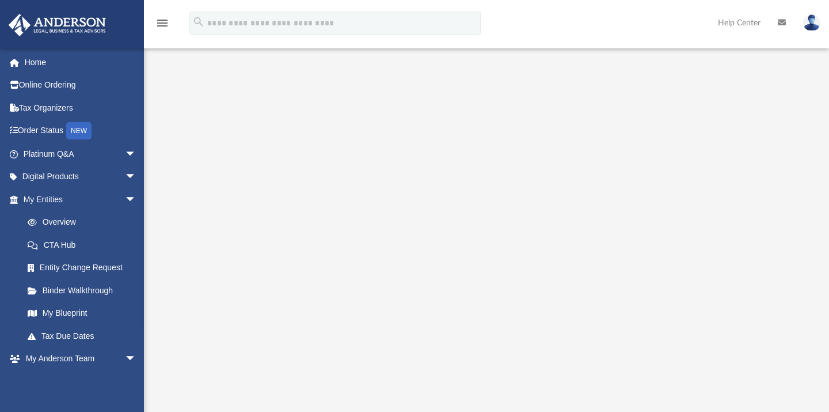 This screenshot has width=829, height=412. Describe the element at coordinates (79, 381) in the screenshot. I see `a: My Anderson Team` at that location.